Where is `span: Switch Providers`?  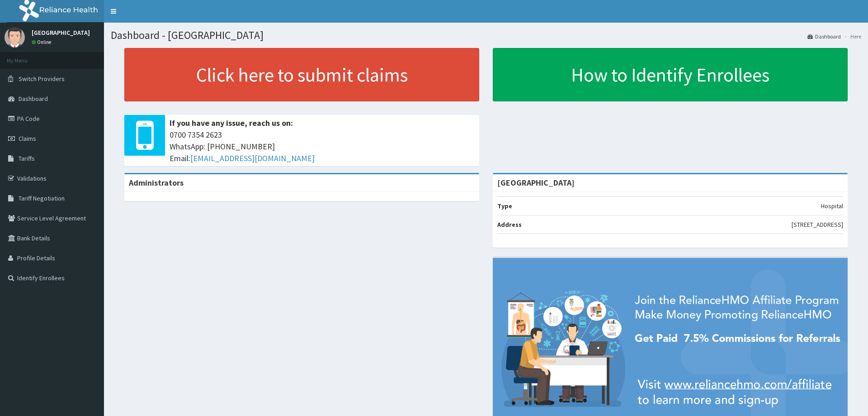
span: Switch Providers is located at coordinates (41, 79).